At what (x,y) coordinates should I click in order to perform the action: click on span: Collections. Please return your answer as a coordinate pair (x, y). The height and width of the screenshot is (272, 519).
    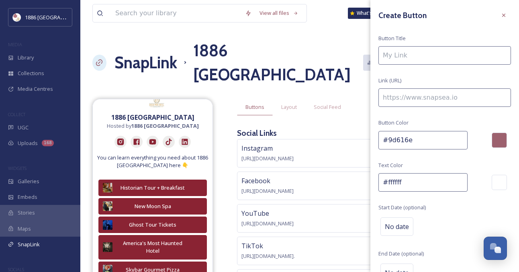
    Looking at the image, I should click on (31, 73).